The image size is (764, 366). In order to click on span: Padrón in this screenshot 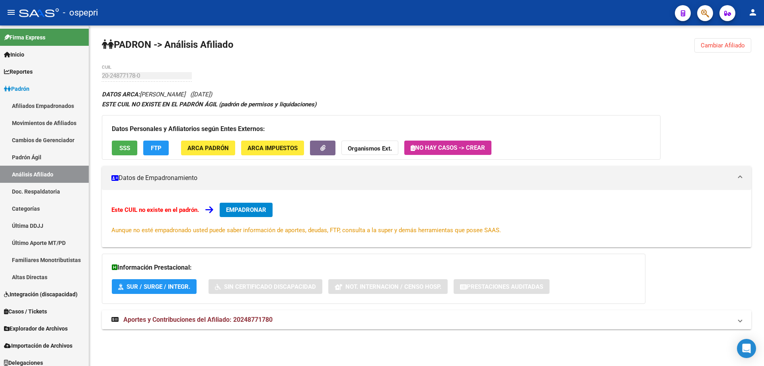, I will do `click(17, 89)`.